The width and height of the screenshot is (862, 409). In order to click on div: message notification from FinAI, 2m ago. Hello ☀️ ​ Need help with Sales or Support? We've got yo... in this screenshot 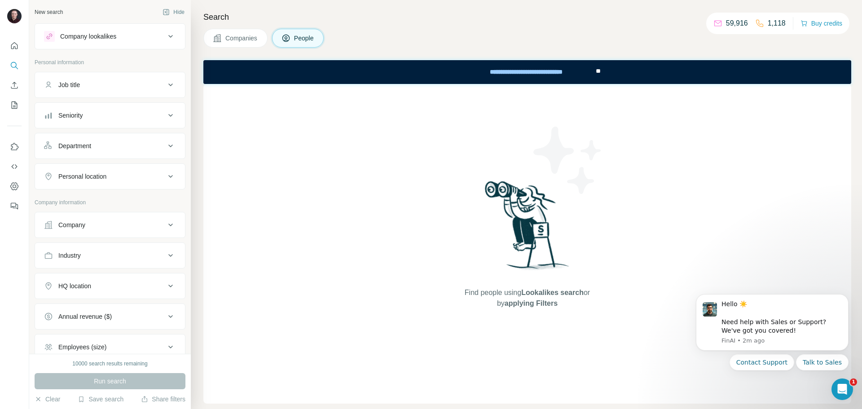, I will do `click(90, 40)`.